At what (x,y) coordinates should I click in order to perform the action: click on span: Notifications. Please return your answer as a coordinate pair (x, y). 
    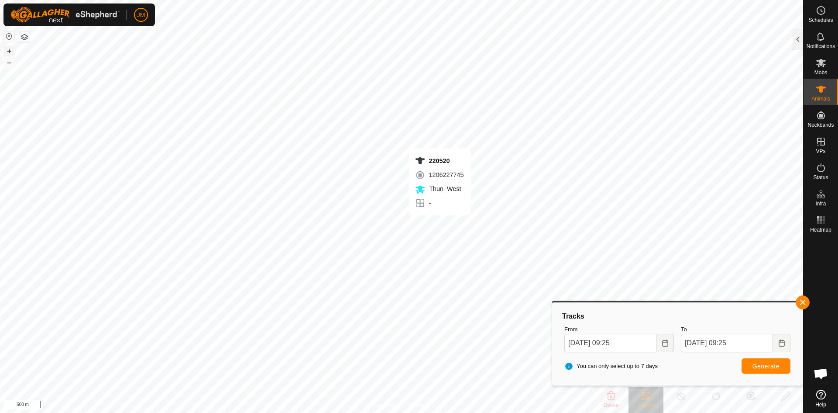
    Looking at the image, I should click on (821, 46).